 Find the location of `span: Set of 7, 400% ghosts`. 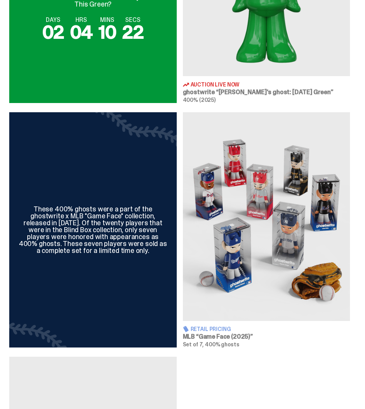

span: Set of 7, 400% ghosts is located at coordinates (211, 345).